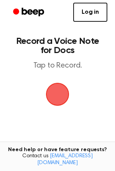 The height and width of the screenshot is (171, 115). What do you see at coordinates (57, 160) in the screenshot?
I see `span: Contact us` at bounding box center [57, 160].